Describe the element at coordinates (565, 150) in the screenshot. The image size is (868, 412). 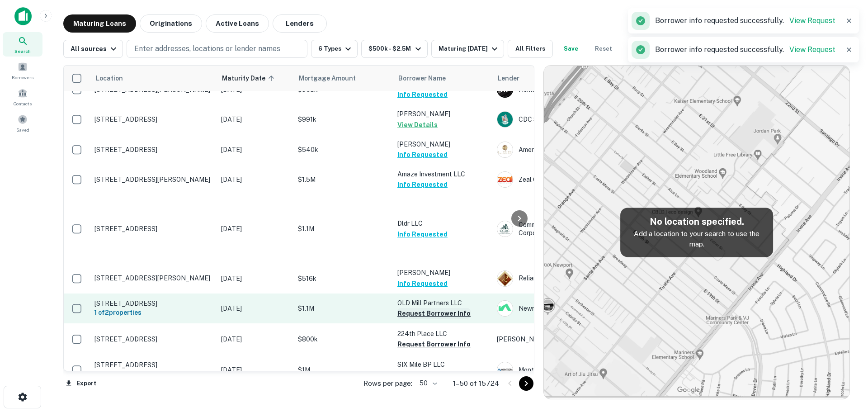
I see `div: American Freedom Funding` at that location.